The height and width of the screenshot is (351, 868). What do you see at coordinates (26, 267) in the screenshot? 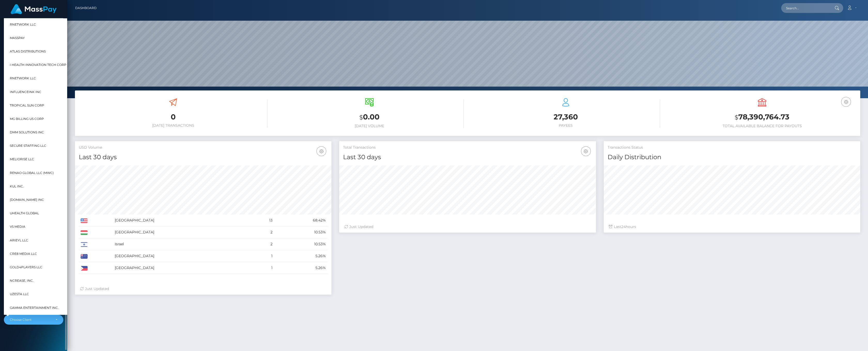
I see `span: Gold4Players LLC` at bounding box center [26, 267].